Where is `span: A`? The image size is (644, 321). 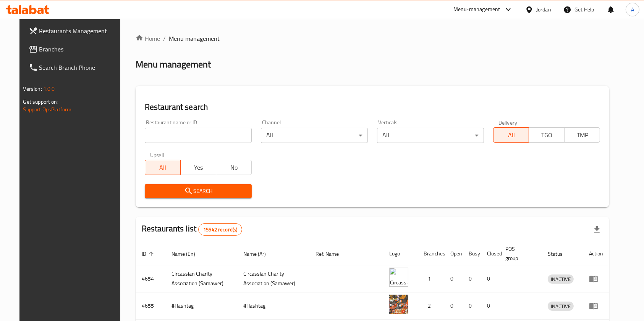 span: A is located at coordinates (632, 9).